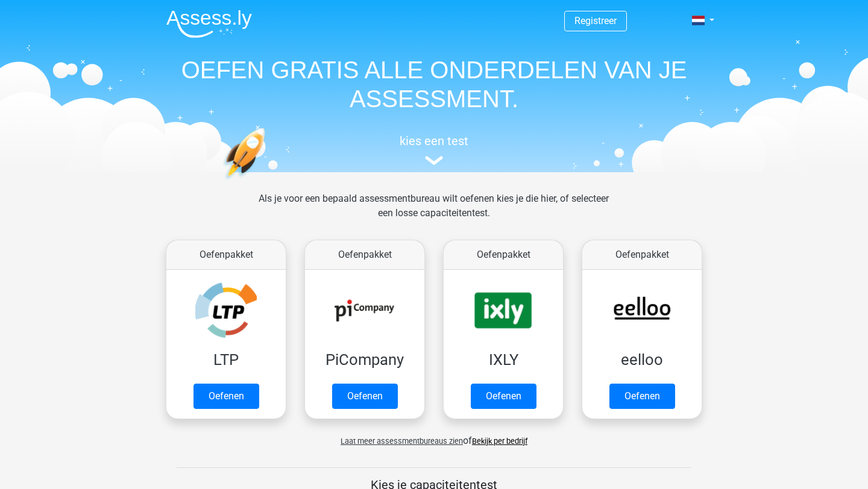 This screenshot has height=489, width=868. Describe the element at coordinates (434, 141) in the screenshot. I see `h5: kies een test` at that location.